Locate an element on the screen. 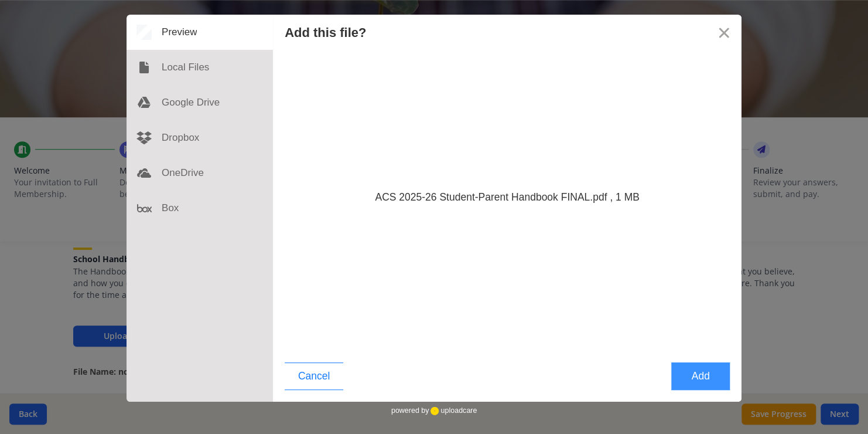 Image resolution: width=868 pixels, height=434 pixels. div: powered by is located at coordinates (434, 411).